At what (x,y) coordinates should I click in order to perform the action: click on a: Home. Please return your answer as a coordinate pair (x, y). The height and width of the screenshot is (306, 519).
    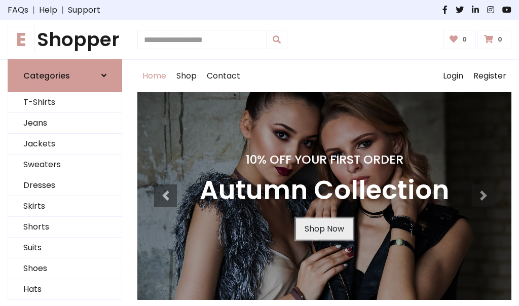
    Looking at the image, I should click on (154, 76).